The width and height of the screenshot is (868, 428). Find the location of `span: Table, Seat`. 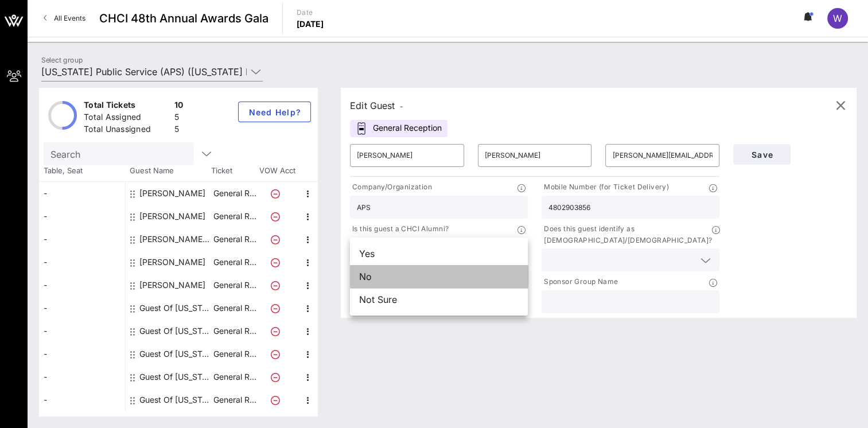

span: Table, Seat is located at coordinates (82, 171).